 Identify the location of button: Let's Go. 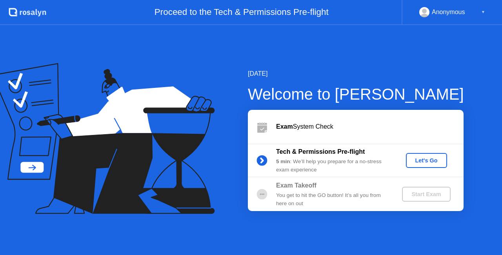
(426, 160).